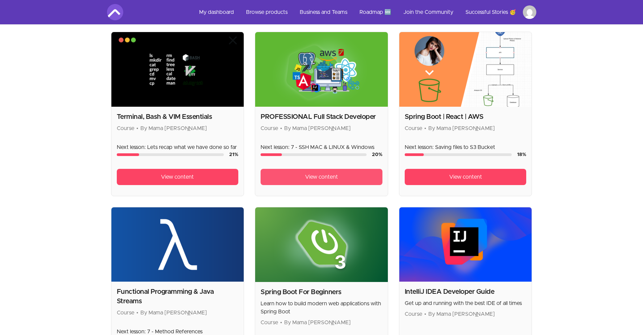 This screenshot has width=643, height=335. I want to click on nav: Main, so click(365, 12).